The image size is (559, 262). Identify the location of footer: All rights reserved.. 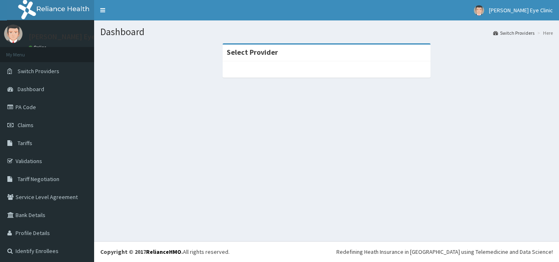
(326, 252).